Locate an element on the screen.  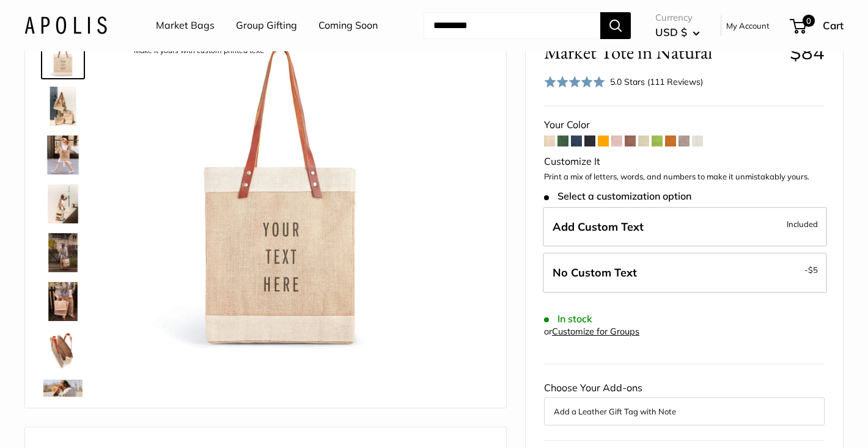
a: Coming Soon is located at coordinates (348, 26).